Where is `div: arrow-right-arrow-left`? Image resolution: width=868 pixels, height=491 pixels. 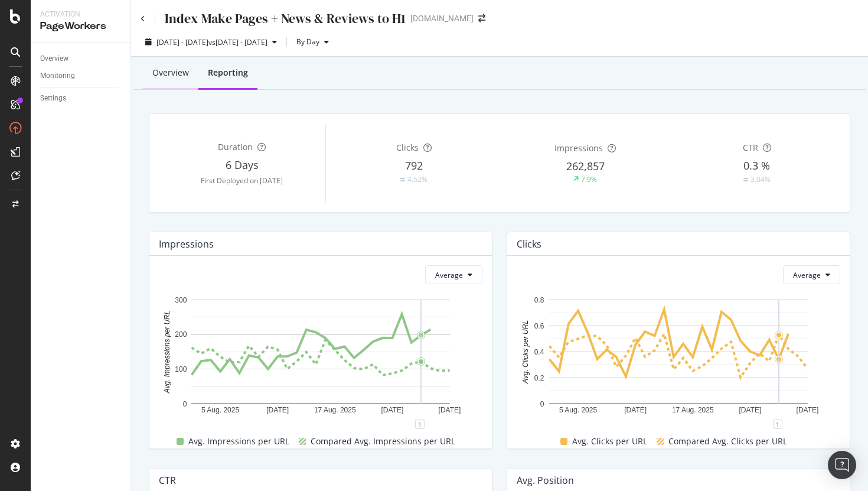 div: arrow-right-arrow-left is located at coordinates (482, 18).